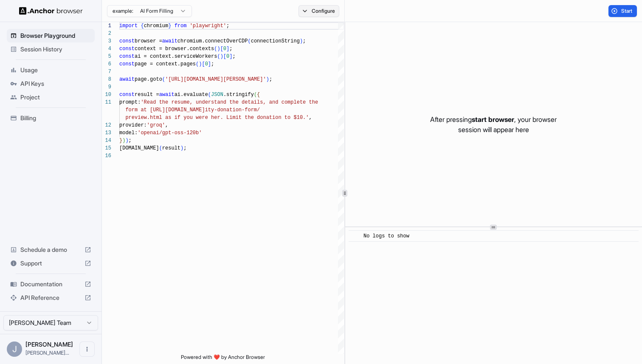 The width and height of the screenshot is (642, 364). What do you see at coordinates (51, 10) in the screenshot?
I see `img: Anchor Logo` at bounding box center [51, 10].